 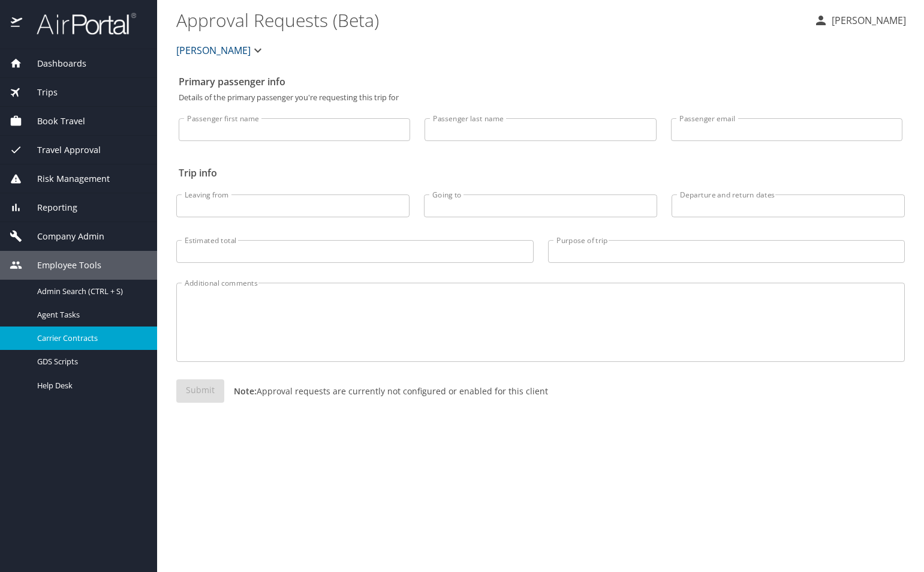 I want to click on span: Reporting, so click(x=50, y=207).